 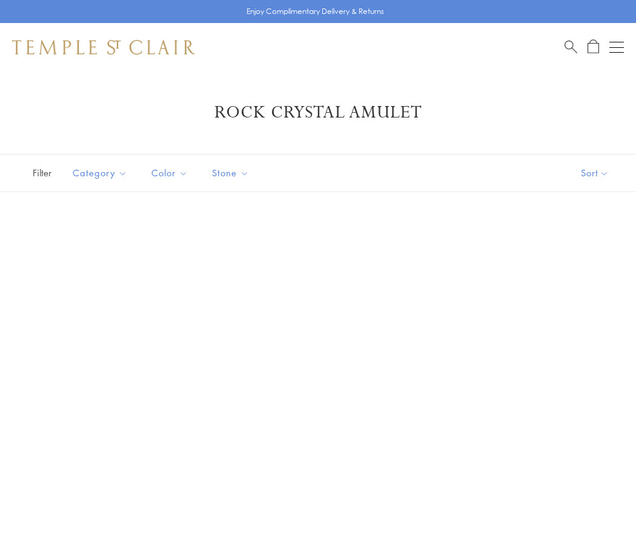 What do you see at coordinates (571, 47) in the screenshot?
I see `a: Search` at bounding box center [571, 47].